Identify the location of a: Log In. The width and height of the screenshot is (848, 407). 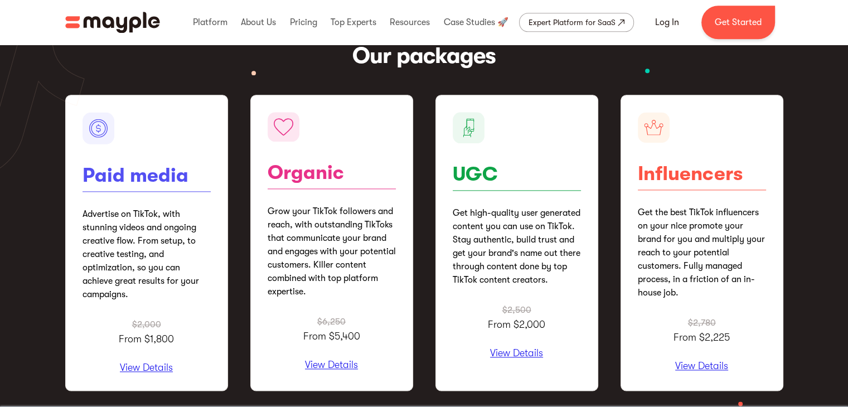
(667, 22).